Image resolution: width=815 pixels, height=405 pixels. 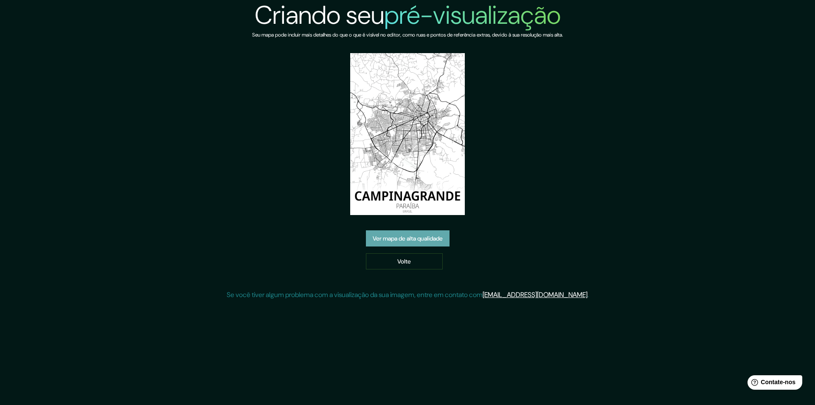 I want to click on img: visualização do mapa criado, so click(x=408, y=134).